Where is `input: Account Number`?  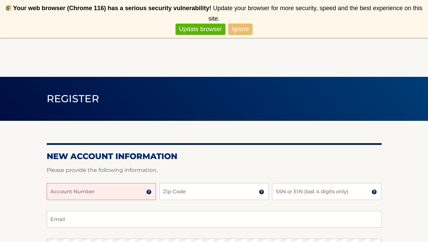 input: Account Number is located at coordinates (101, 192).